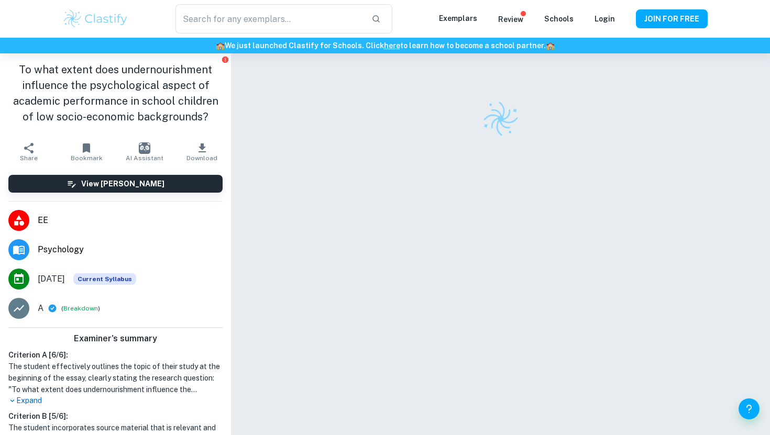  What do you see at coordinates (115, 355) in the screenshot?
I see `h6: Criterion A [ 6 / 6 ]:` at bounding box center [115, 355].